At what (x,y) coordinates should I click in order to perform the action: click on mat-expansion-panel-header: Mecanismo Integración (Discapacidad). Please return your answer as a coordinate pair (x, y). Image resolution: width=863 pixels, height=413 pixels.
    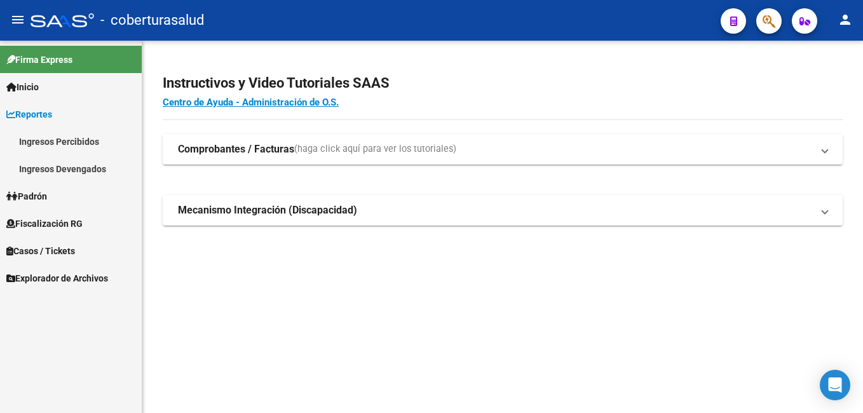
    Looking at the image, I should click on (502, 210).